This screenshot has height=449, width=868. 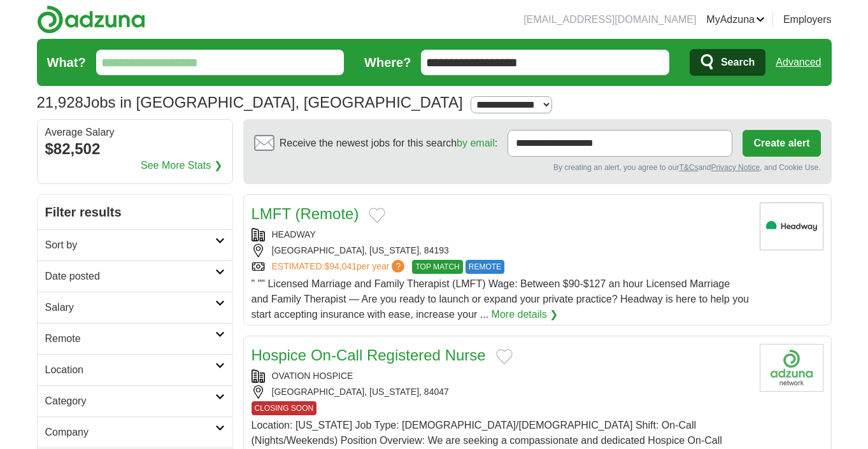 I want to click on a: MyAdzuna, so click(x=735, y=20).